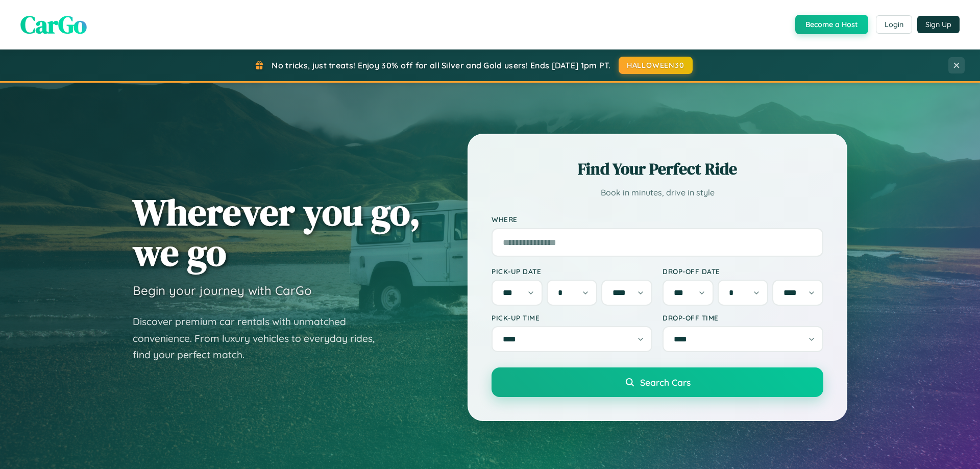 This screenshot has width=980, height=469. What do you see at coordinates (665, 382) in the screenshot?
I see `span: Search Cars` at bounding box center [665, 382].